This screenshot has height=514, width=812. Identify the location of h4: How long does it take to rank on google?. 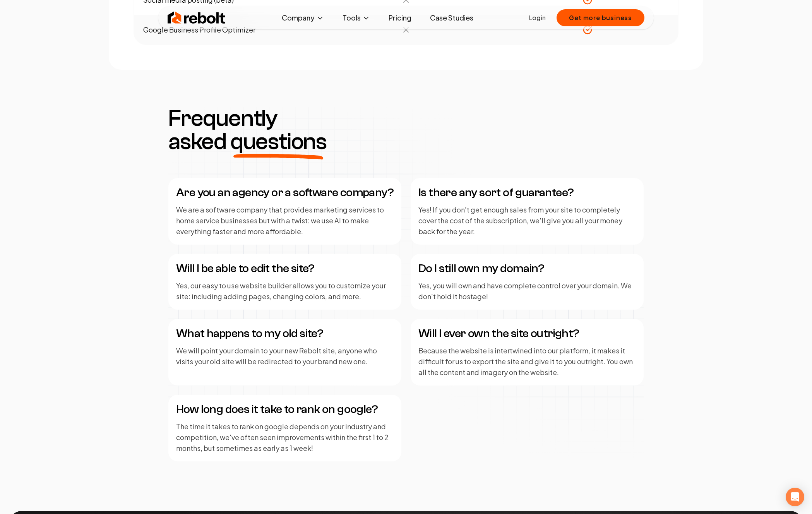
(285, 410).